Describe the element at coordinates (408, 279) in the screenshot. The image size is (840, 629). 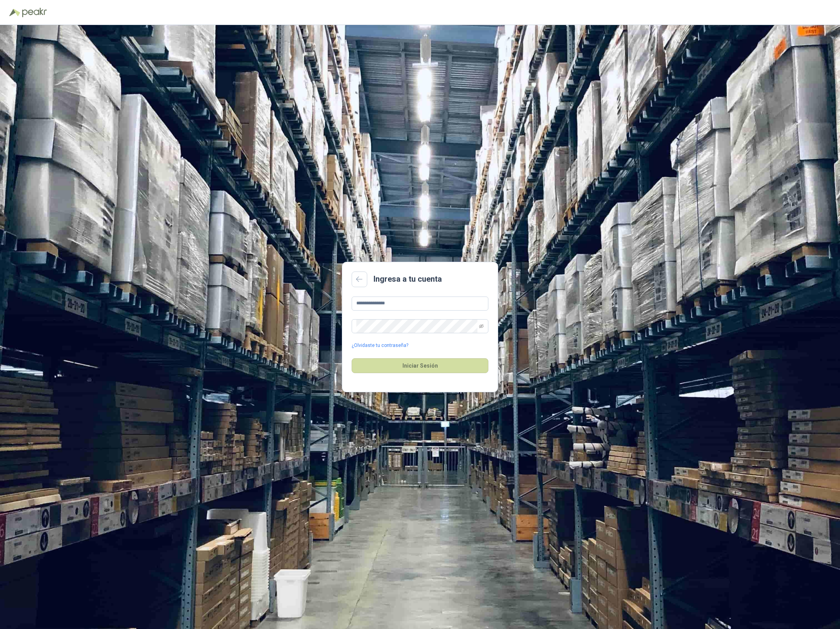
I see `h2: Ingresa a tu cuenta` at that location.